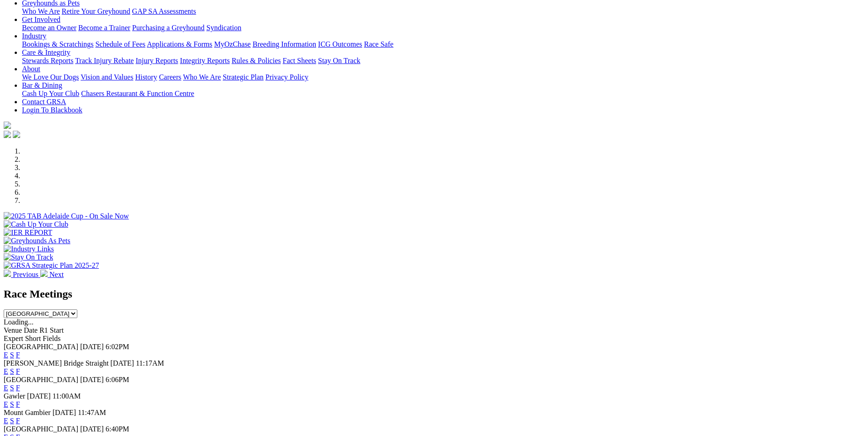  What do you see at coordinates (243, 77) in the screenshot?
I see `a: Strategic Plan` at bounding box center [243, 77].